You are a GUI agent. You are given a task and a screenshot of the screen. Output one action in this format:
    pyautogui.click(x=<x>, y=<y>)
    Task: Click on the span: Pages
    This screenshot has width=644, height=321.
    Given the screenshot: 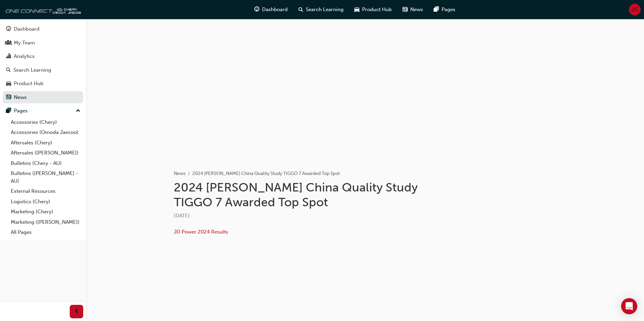 What is the action you would take?
    pyautogui.click(x=448, y=9)
    